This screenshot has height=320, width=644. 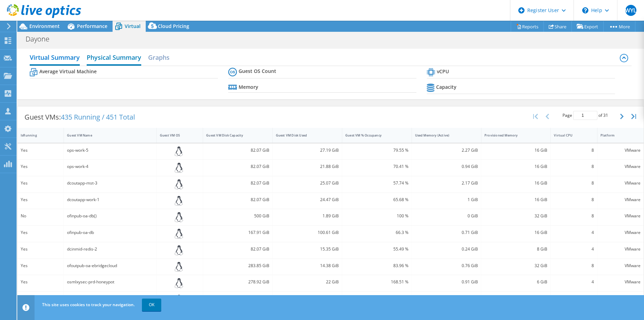 I want to click on div: 278.92 GiB, so click(x=238, y=281).